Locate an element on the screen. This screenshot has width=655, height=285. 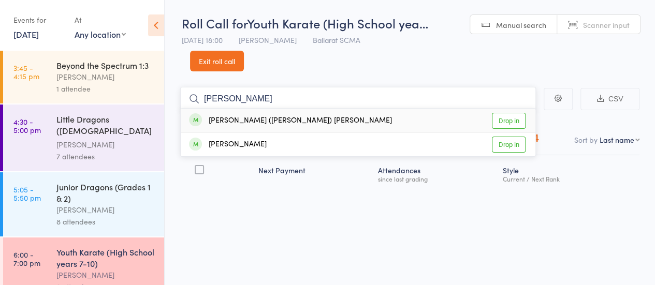
div: since last grading is located at coordinates (436, 179).